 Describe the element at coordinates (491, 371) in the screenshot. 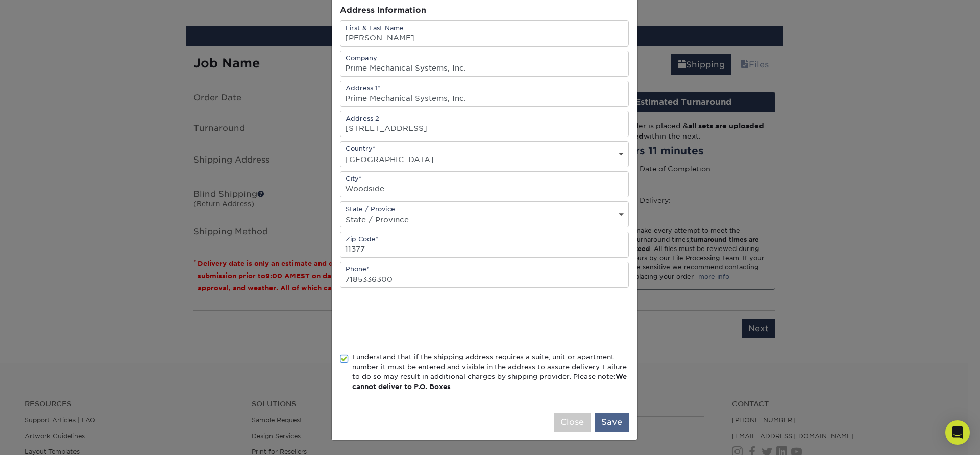

I see `div: I understand that if the shipping address requires a suite, unit or apartment number it must be e...` at that location.